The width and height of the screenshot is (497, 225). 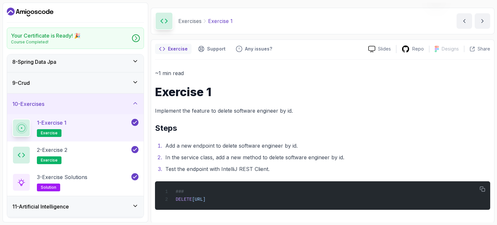 I want to click on span: DELETE, so click(x=184, y=199).